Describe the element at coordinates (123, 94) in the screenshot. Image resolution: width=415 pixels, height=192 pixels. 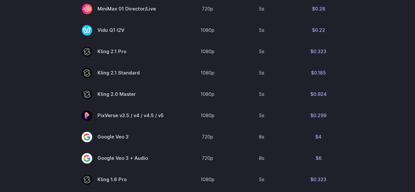
I see `span: Kling 2.0 Master` at that location.